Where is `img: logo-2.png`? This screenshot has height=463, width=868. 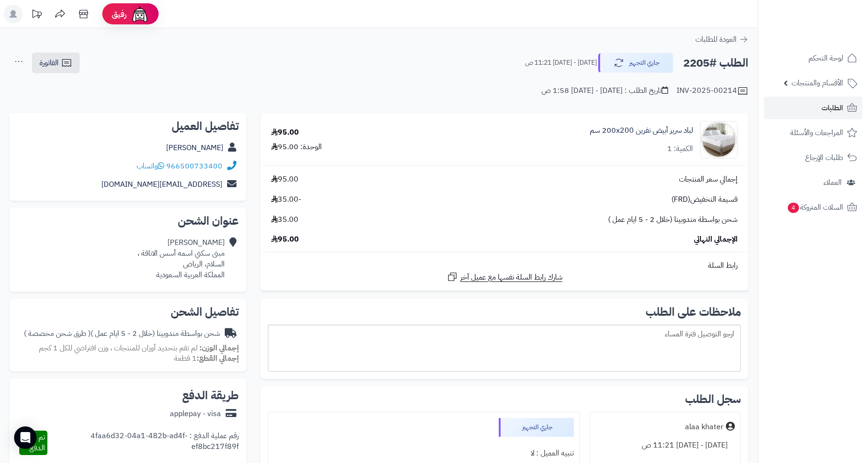
img: logo-2.png is located at coordinates (831, 36).